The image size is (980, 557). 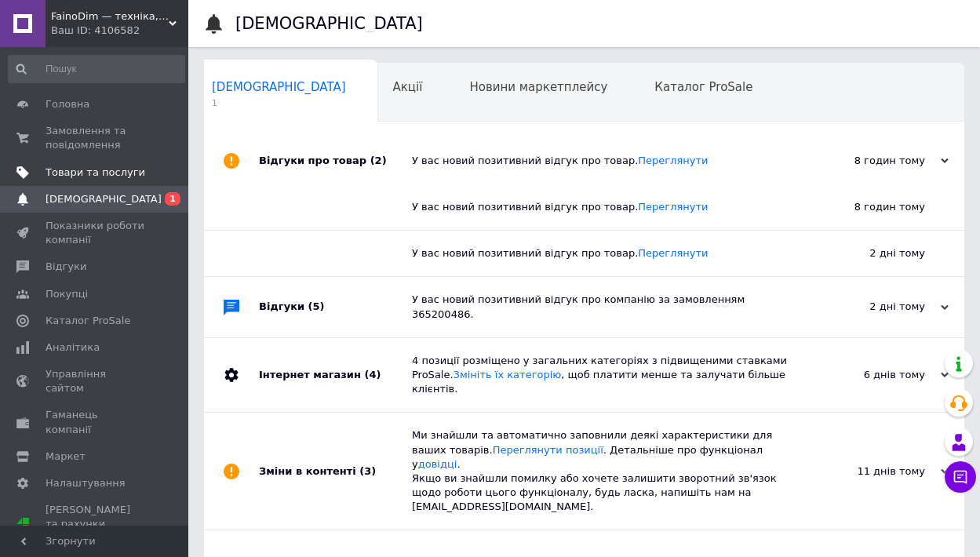 I want to click on a: Переглянути позиції, so click(x=548, y=449).